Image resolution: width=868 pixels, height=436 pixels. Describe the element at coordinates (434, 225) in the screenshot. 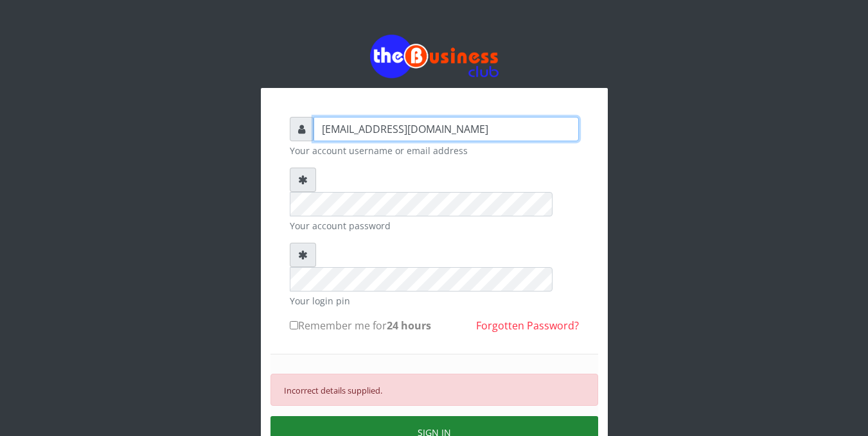

I see `small: Your account password` at that location.